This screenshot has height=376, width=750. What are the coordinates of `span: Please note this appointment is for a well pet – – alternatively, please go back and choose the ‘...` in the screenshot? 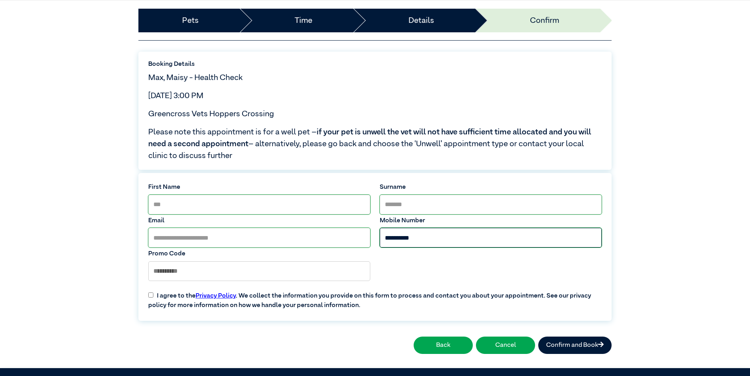 It's located at (375, 144).